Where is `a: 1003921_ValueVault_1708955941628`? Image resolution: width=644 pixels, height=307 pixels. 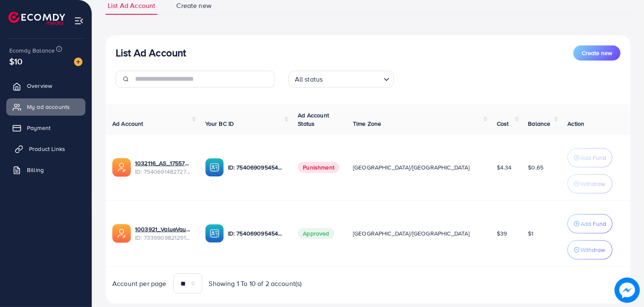 a: 1003921_ValueVault_1708955941628 is located at coordinates (163, 229).